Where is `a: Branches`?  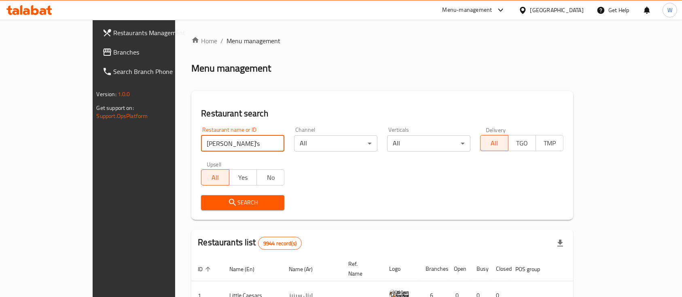 a: Branches is located at coordinates (151, 52).